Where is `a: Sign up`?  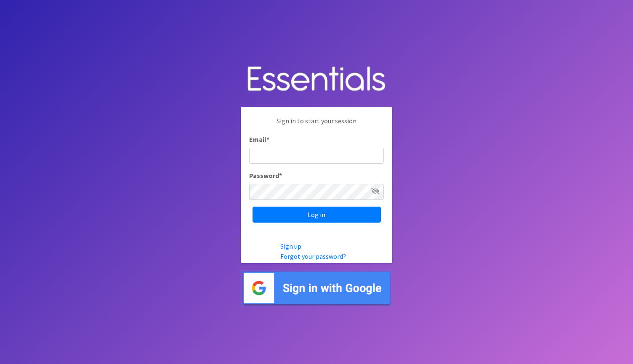
a: Sign up is located at coordinates (291, 246).